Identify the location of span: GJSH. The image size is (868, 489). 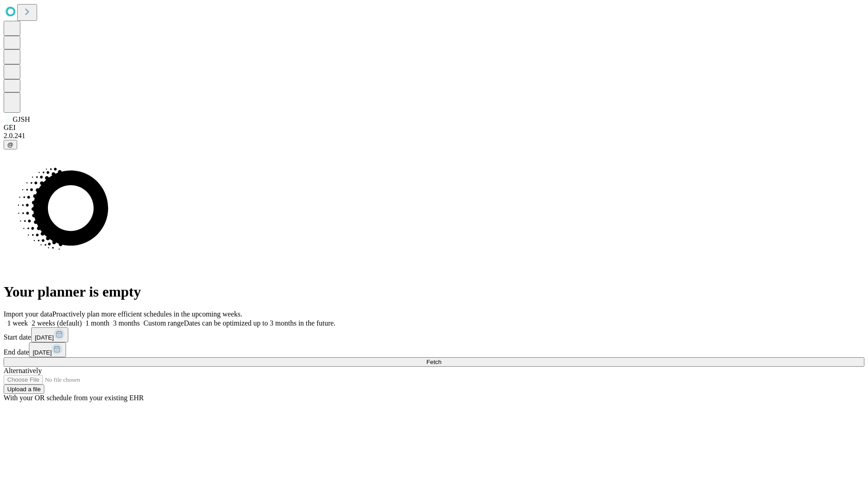
(21, 119).